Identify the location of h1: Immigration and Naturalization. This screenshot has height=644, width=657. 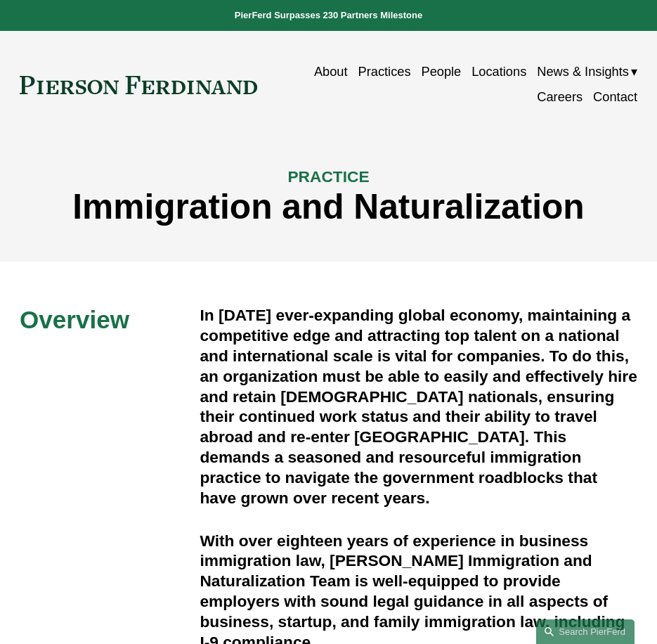
(328, 207).